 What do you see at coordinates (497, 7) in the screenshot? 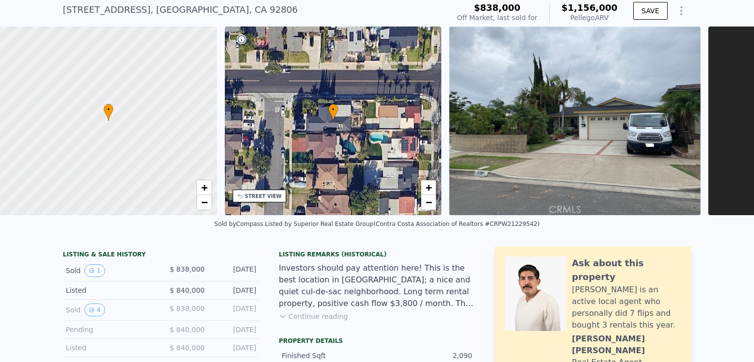
I see `span: $838,000` at bounding box center [497, 7].